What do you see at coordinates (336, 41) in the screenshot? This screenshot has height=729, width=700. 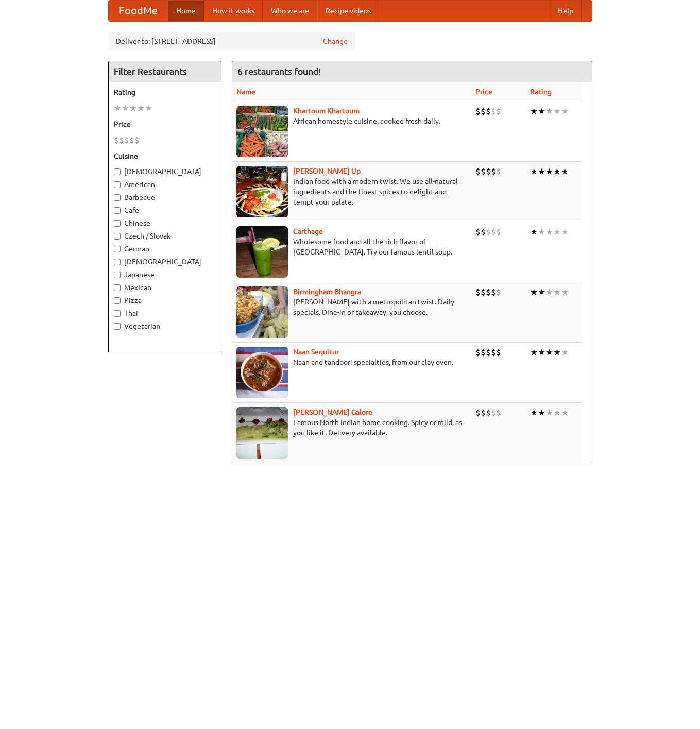 I see `a: Change` at bounding box center [336, 41].